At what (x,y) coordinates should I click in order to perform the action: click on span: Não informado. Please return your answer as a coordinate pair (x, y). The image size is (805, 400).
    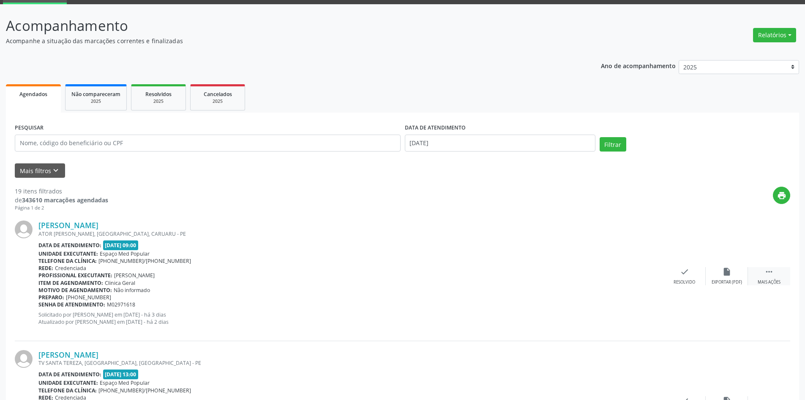
    Looking at the image, I should click on (132, 290).